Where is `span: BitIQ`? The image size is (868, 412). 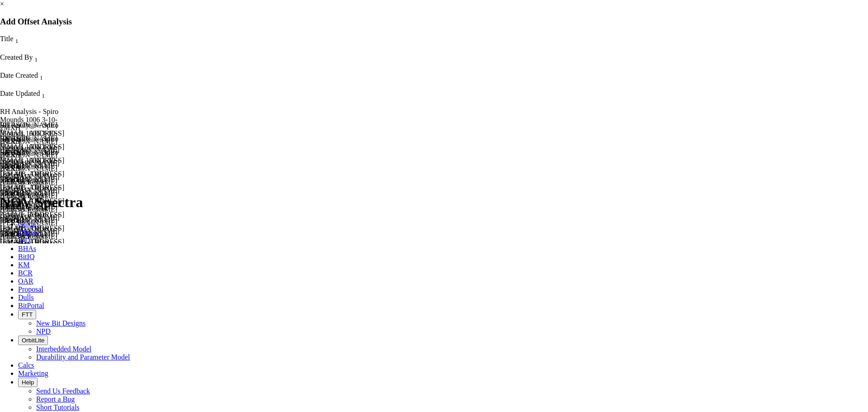
span: BitIQ is located at coordinates (26, 257).